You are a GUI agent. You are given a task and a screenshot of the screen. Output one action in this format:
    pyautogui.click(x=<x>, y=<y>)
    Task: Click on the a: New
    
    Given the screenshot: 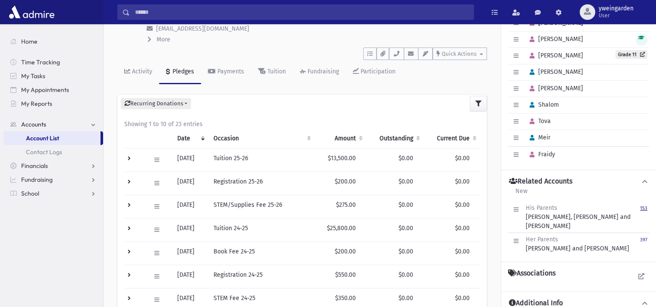 What is the action you would take?
    pyautogui.click(x=522, y=194)
    